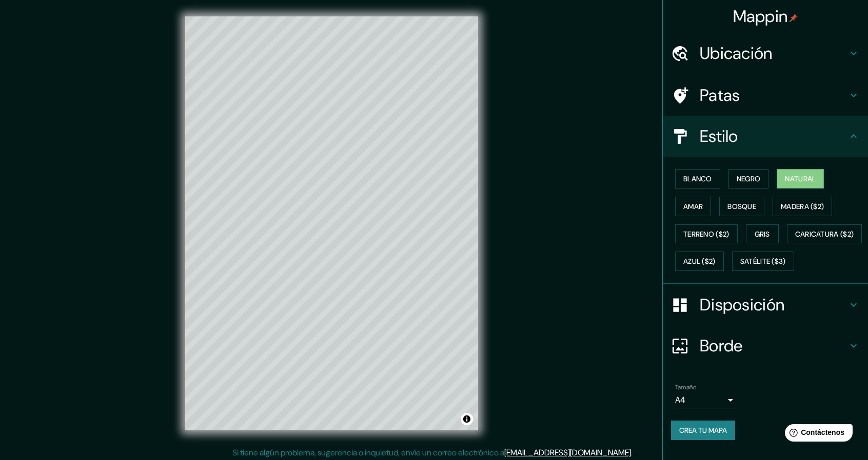 The width and height of the screenshot is (868, 460). I want to click on font: Ubicación, so click(736, 53).